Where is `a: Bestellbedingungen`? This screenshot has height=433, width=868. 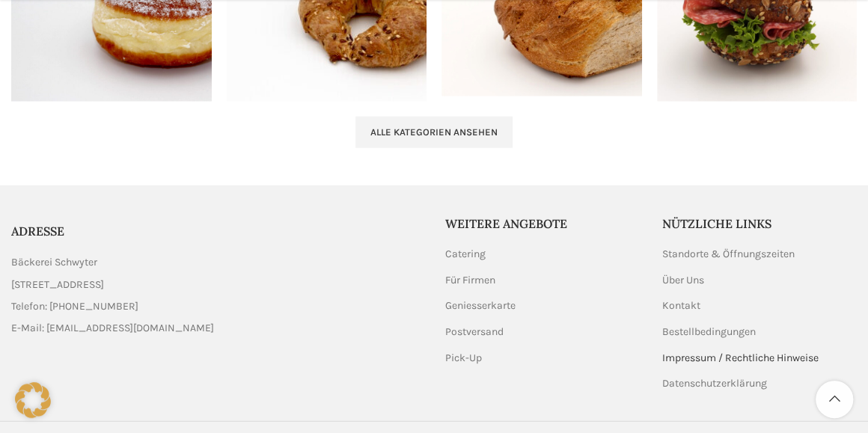
a: Bestellbedingungen is located at coordinates (710, 332).